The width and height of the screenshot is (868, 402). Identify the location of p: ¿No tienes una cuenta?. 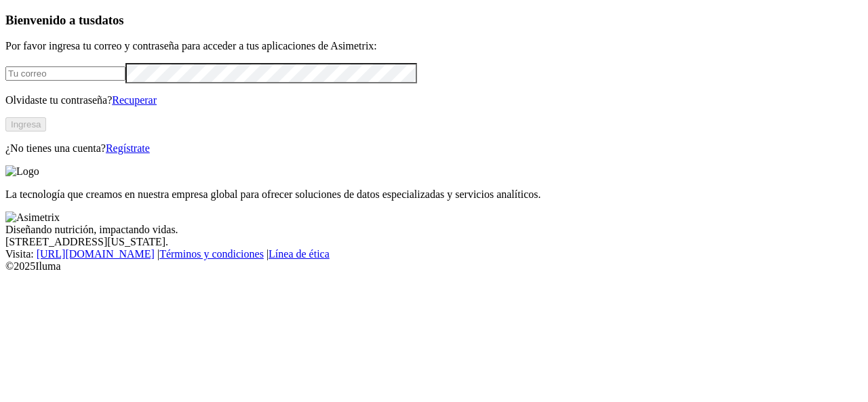
(434, 148).